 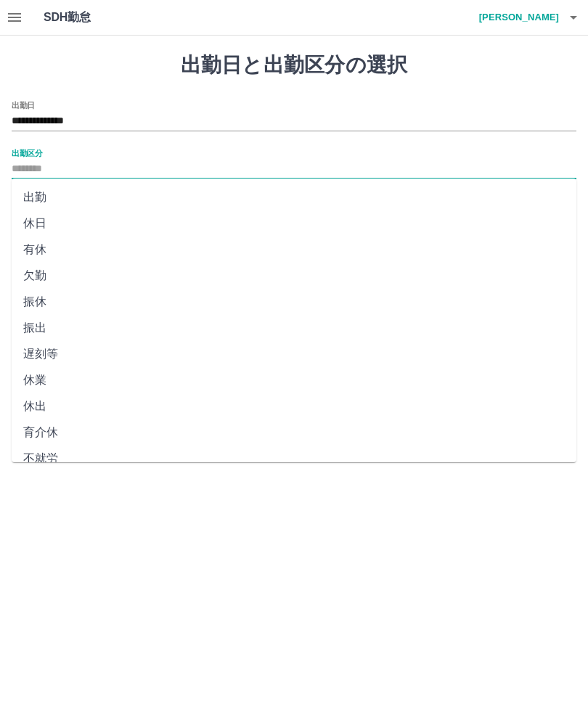 What do you see at coordinates (294, 66) in the screenshot?
I see `h1: 出勤日と出勤区分の選択` at bounding box center [294, 66].